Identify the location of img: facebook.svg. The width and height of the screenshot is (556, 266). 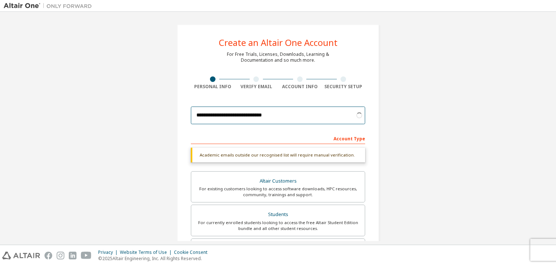
(48, 255).